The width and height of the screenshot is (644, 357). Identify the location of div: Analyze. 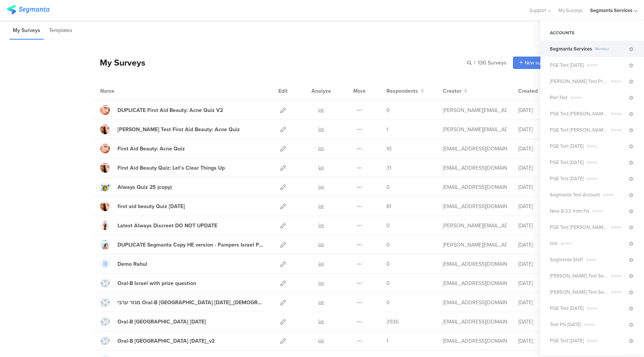
(322, 91).